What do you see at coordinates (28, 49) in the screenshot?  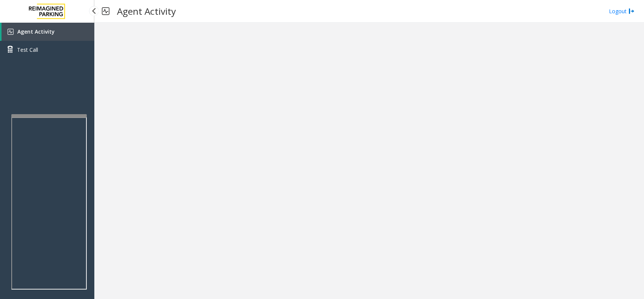 I see `span: Test Call` at bounding box center [28, 49].